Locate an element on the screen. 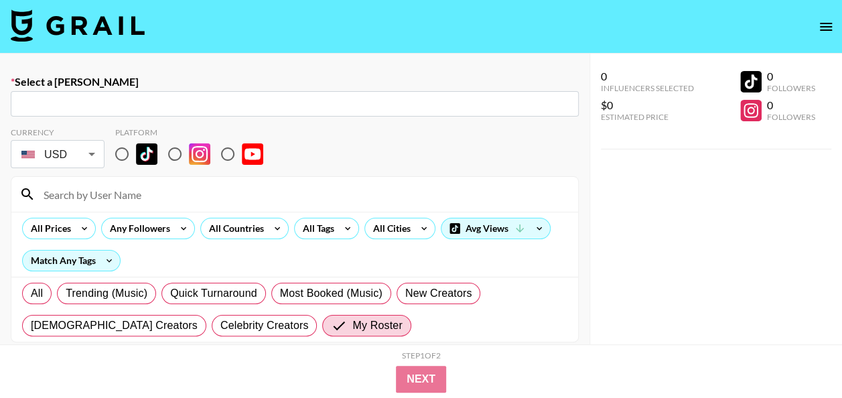  div: Avg Views is located at coordinates (495, 228).